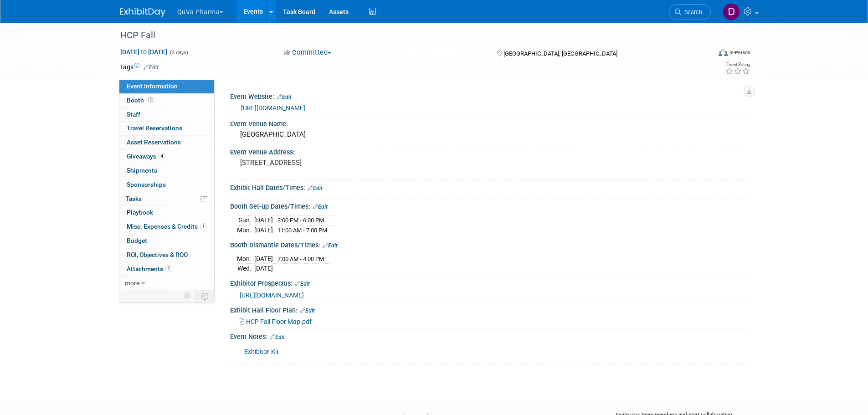  Describe the element at coordinates (179, 52) in the screenshot. I see `span: (3 days)` at that location.